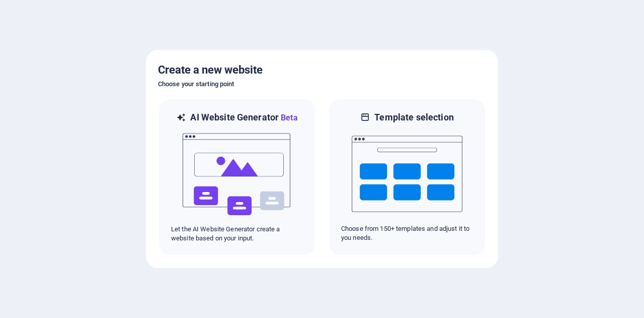 Image resolution: width=644 pixels, height=318 pixels. What do you see at coordinates (243, 117) in the screenshot?
I see `h6: AI Website Generator` at bounding box center [243, 117].